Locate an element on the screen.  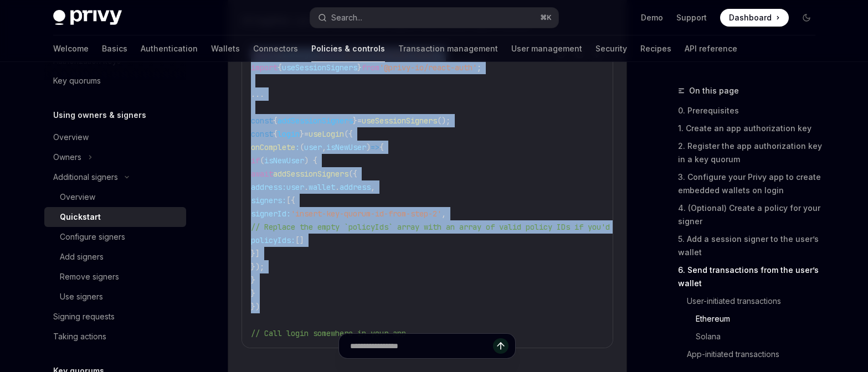
a: Solana is located at coordinates (751, 337).